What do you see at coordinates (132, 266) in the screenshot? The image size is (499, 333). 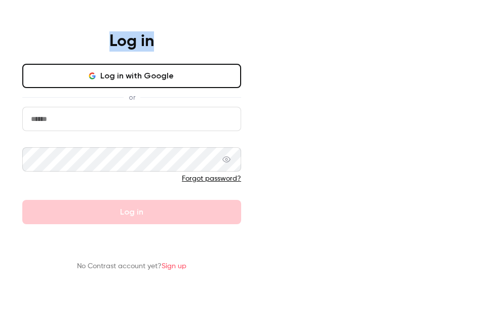 I see `p: No Contrast account yet?` at bounding box center [132, 266].